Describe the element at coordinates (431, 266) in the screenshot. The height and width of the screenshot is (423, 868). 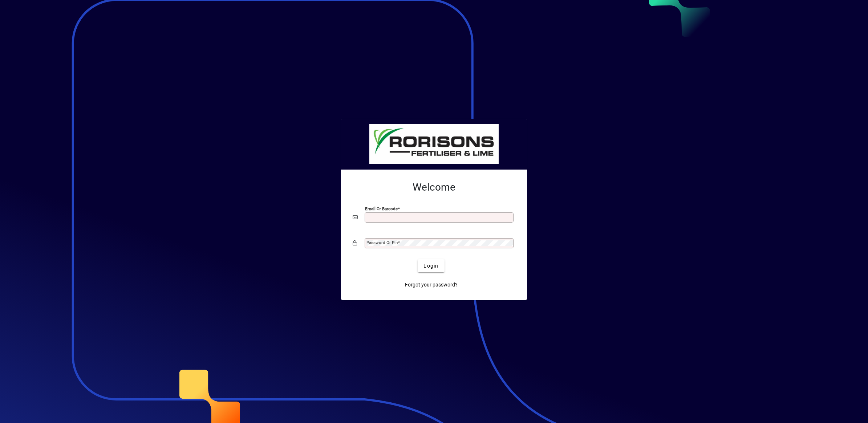
I see `button: Login` at that location.